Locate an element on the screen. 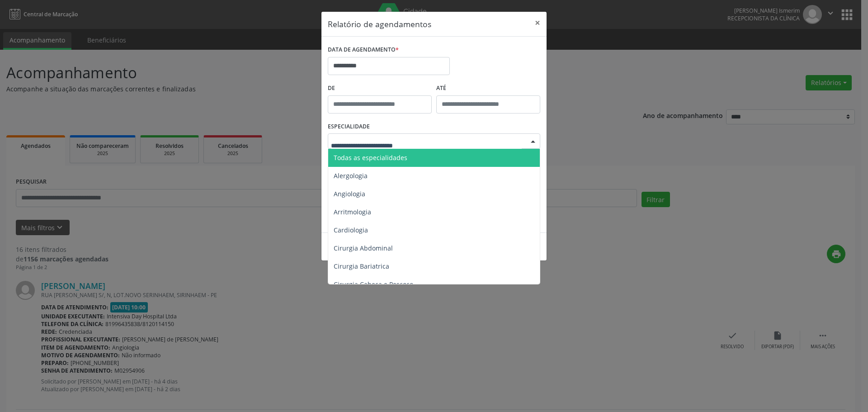 The height and width of the screenshot is (412, 868). label: DATA DE AGENDAMENTO is located at coordinates (363, 50).